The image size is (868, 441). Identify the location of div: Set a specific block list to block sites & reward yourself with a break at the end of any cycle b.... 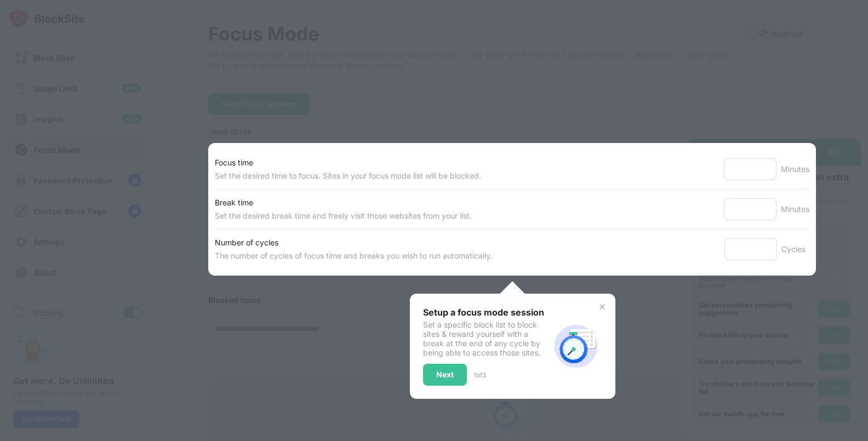
(486, 338).